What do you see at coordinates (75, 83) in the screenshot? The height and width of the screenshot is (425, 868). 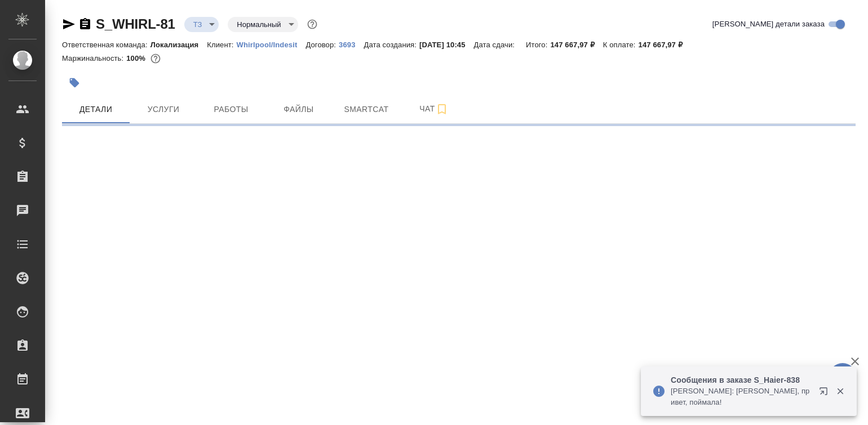 I see `button: Добавить тэг` at bounding box center [75, 83].